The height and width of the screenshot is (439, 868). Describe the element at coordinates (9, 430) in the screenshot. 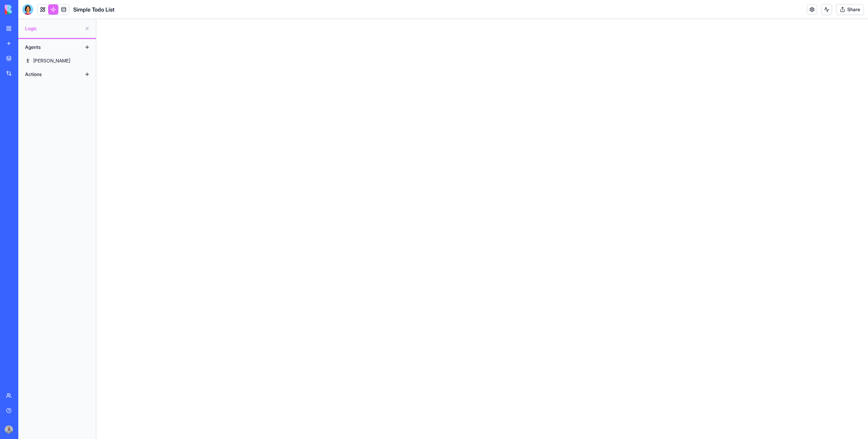

I see `img: image_123650291_bsq8ao.jpg` at that location.